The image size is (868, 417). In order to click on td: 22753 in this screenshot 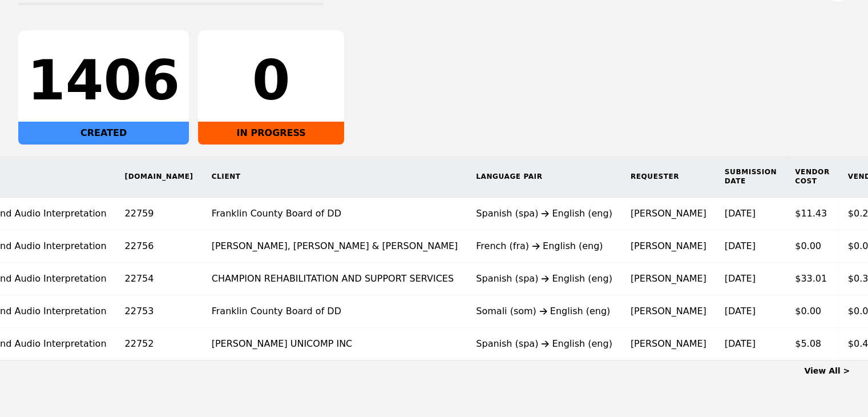, I will do `click(159, 311)`.